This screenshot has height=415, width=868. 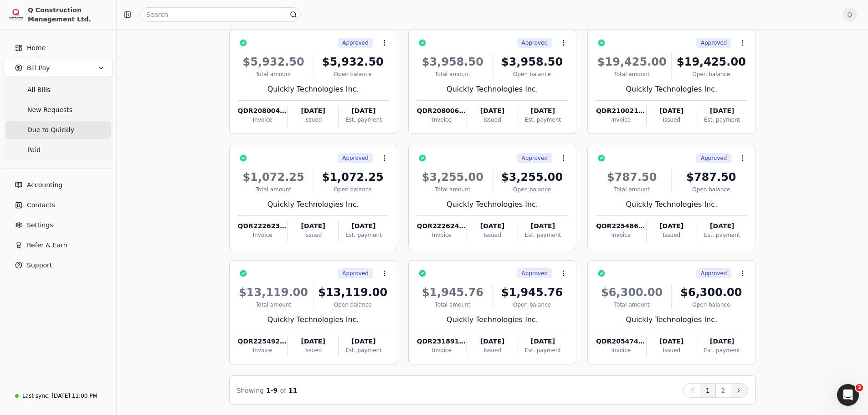 What do you see at coordinates (39, 90) in the screenshot?
I see `span: All Bills` at bounding box center [39, 90].